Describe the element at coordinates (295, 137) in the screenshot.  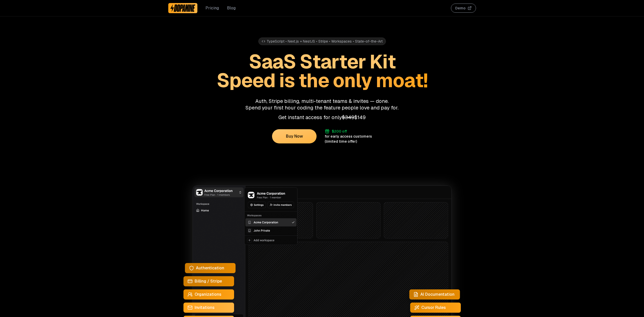
I see `button: Buy Now` at that location.